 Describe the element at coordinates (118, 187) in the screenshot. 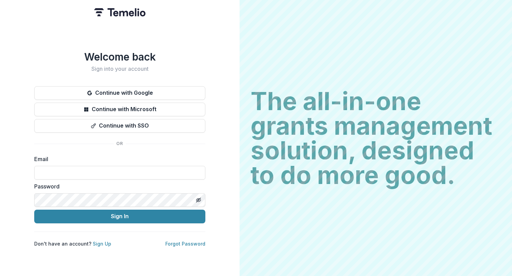

I see `label: Password` at that location.